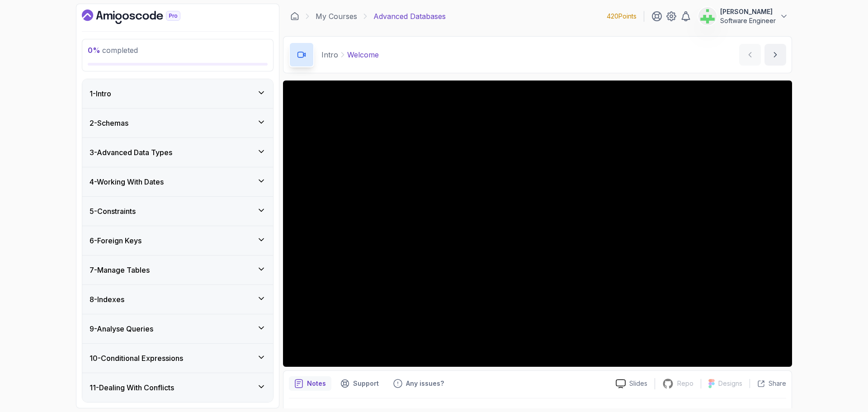  I want to click on button: 10-Conditional Expressions, so click(177, 358).